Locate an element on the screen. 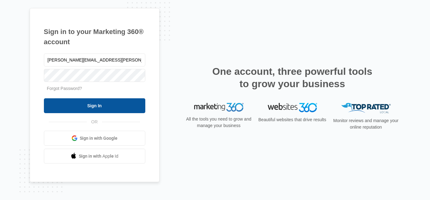  a: Sign in with Apple Id is located at coordinates (95, 156).